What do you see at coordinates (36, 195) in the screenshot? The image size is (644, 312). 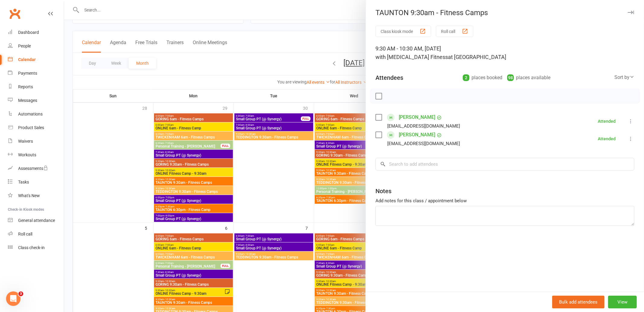 I see `a: What's New` at bounding box center [36, 195].